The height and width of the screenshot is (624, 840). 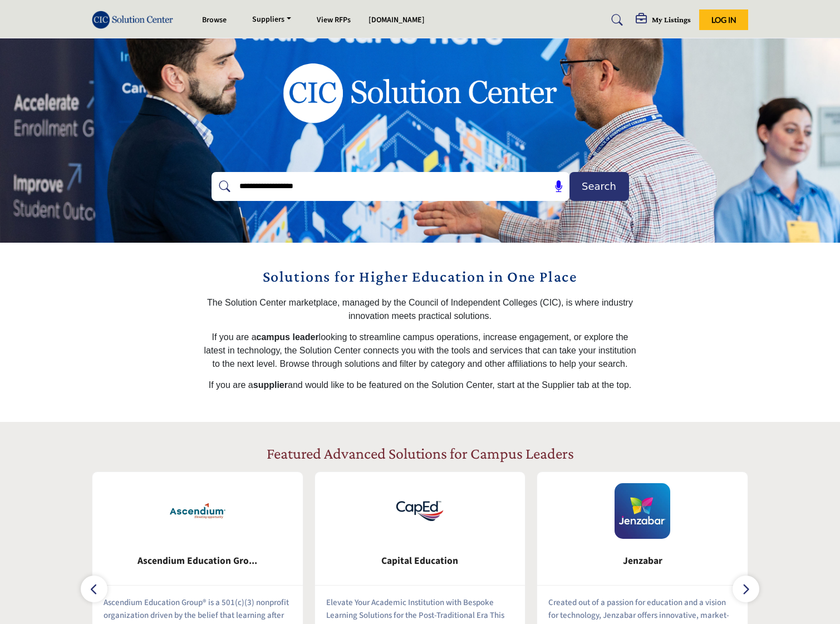 What do you see at coordinates (420, 511) in the screenshot?
I see `img: Capital Education` at bounding box center [420, 511].